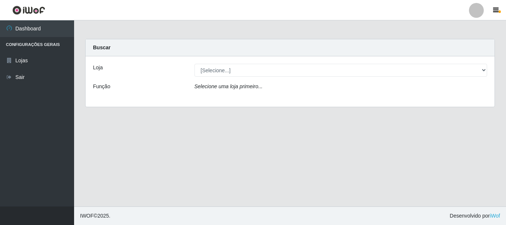  What do you see at coordinates (102, 47) in the screenshot?
I see `strong: Buscar` at bounding box center [102, 47].